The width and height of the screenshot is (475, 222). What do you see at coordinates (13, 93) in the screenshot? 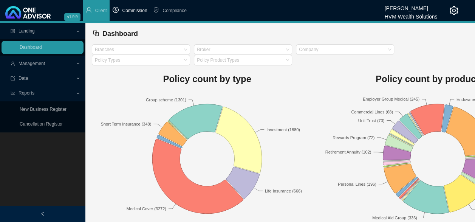
I see `span: line-chart` at bounding box center [13, 93].